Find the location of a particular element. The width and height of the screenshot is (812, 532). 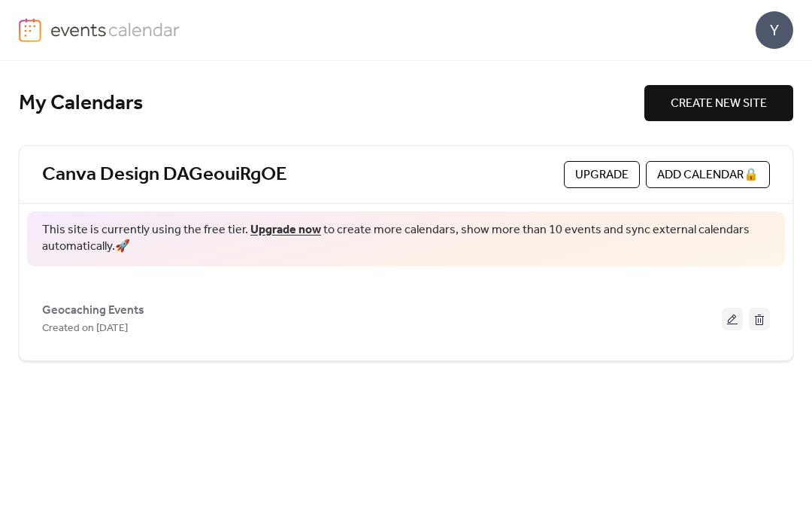

div: My Calendars is located at coordinates (331, 103).